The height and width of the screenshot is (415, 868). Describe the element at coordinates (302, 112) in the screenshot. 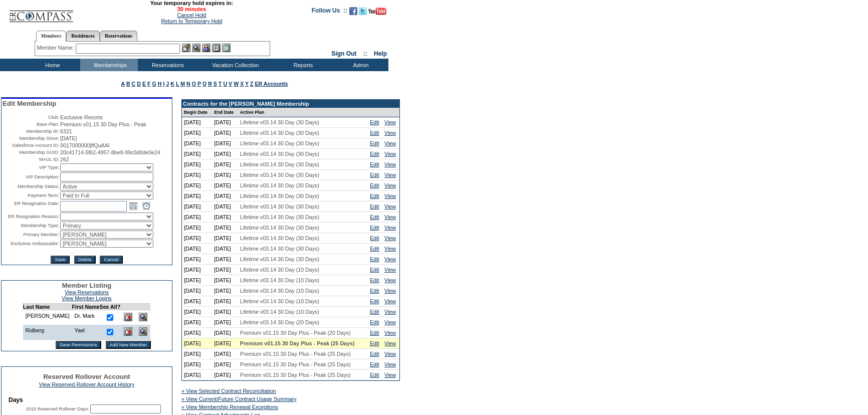

I see `td: Active Plan` at that location.